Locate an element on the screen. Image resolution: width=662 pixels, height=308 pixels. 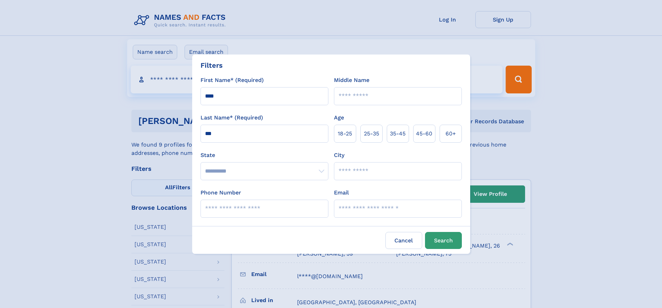
div: Filters is located at coordinates (212, 65).